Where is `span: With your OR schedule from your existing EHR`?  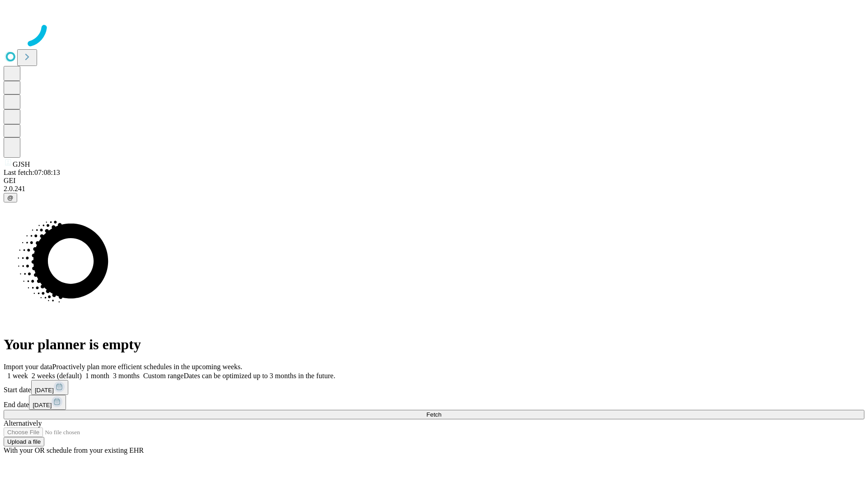
span: With your OR schedule from your existing EHR is located at coordinates (74, 450).